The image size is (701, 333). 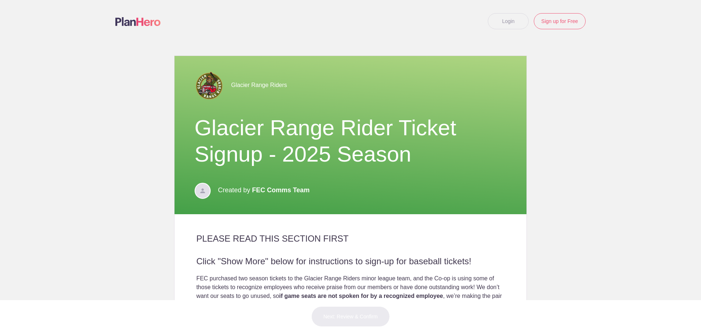 I want to click on button: Next: Review & Confirm, so click(x=351, y=316).